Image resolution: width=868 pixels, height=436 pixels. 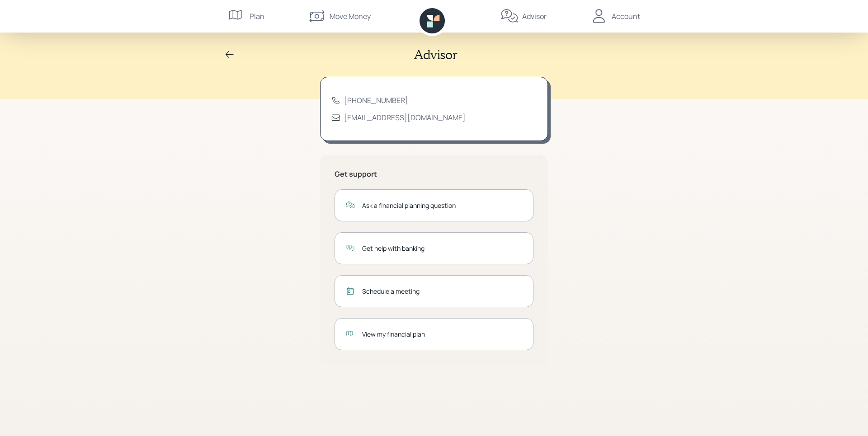 What do you see at coordinates (435, 55) in the screenshot?
I see `h2: Advisor` at bounding box center [435, 55].